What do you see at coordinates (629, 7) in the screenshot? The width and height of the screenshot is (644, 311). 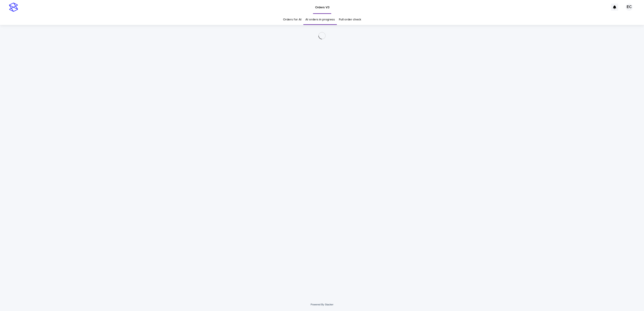 I see `div: EC` at bounding box center [629, 7].